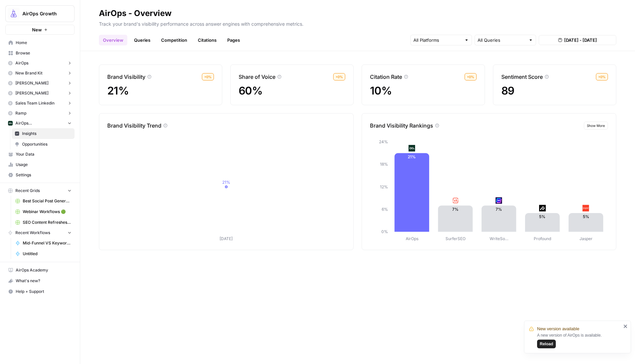 This screenshot has height=364, width=635. What do you see at coordinates (40, 53) in the screenshot?
I see `a: Browse` at bounding box center [40, 53].